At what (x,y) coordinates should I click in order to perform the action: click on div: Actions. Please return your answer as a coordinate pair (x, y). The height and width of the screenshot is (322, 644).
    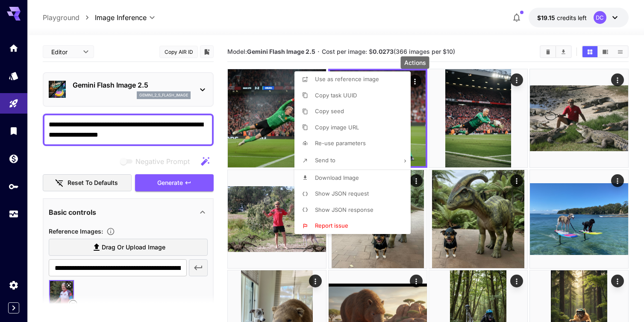
    Looking at the image, I should click on (415, 63).